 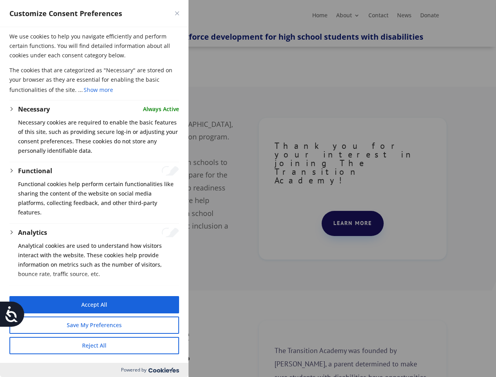 What do you see at coordinates (170, 233) in the screenshot?
I see `input: Enable Analytics` at bounding box center [170, 233].